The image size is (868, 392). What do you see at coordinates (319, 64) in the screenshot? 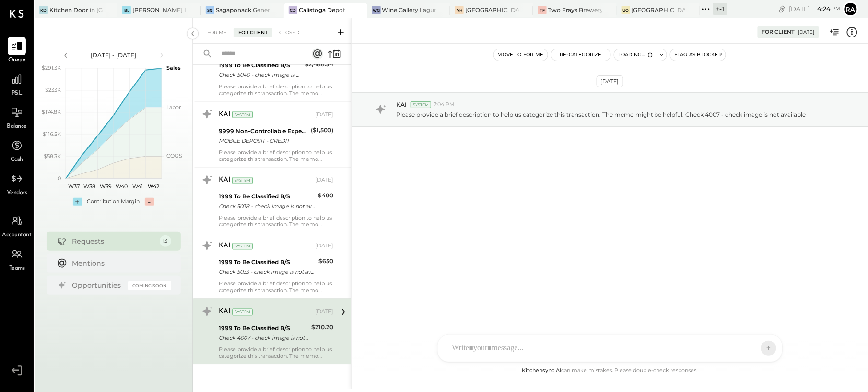
I see `div: $2,486.54` at bounding box center [319, 64].